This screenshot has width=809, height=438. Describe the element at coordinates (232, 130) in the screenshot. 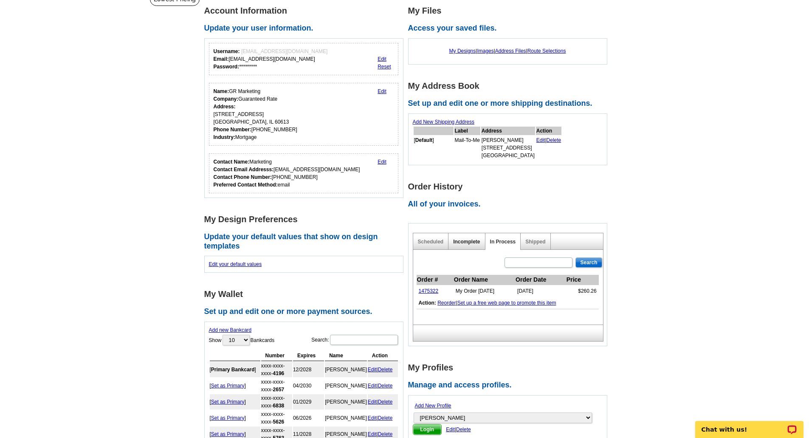

I see `strong: Phone Number:` at that location.